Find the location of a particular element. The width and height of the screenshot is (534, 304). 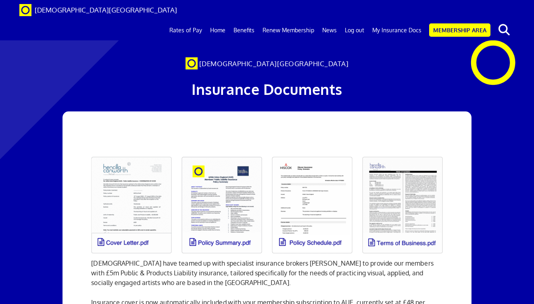

a: Membership Area is located at coordinates (460, 30).